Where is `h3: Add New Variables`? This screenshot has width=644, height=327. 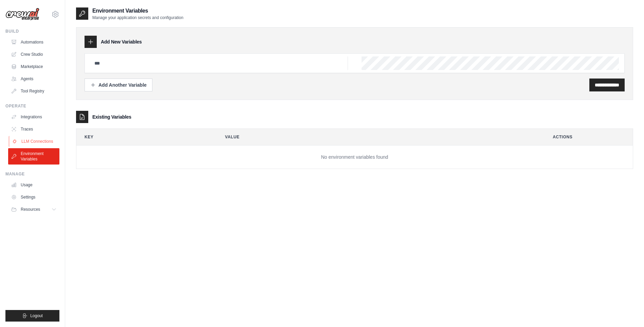 h3: Add New Variables is located at coordinates (121, 42).